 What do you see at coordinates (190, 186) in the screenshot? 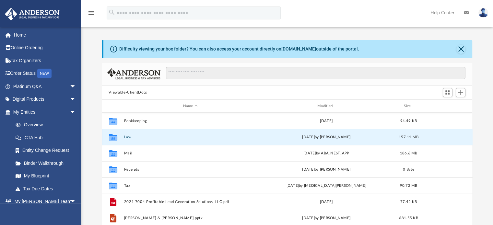
I see `button: Tax` at bounding box center [190, 186].